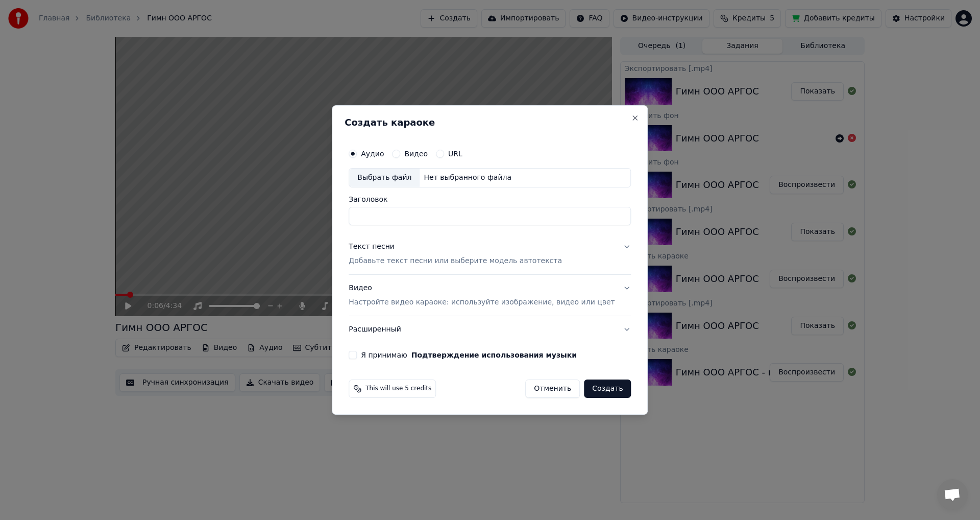 This screenshot has width=980, height=520. Describe the element at coordinates (490, 123) in the screenshot. I see `h2: Создать караоке` at that location.